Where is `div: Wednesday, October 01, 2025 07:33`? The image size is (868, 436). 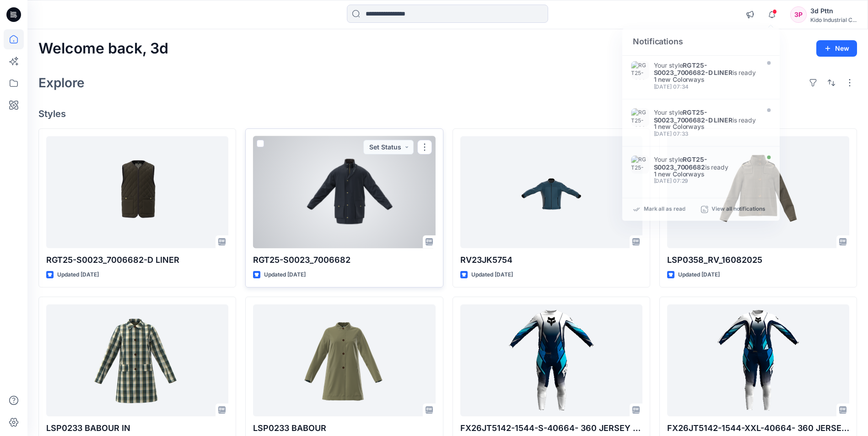
div: Wednesday, October 01, 2025 07:33 is located at coordinates (705, 134).